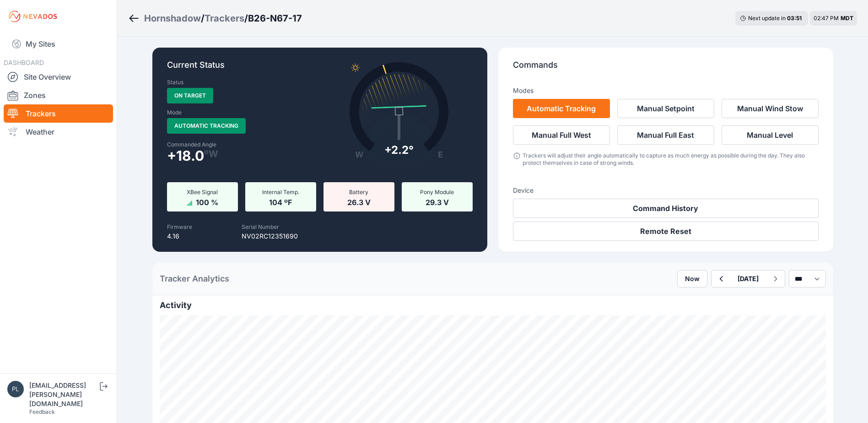 This screenshot has height=423, width=868. Describe the element at coordinates (280, 201) in the screenshot. I see `span: 104 ºF` at that location.